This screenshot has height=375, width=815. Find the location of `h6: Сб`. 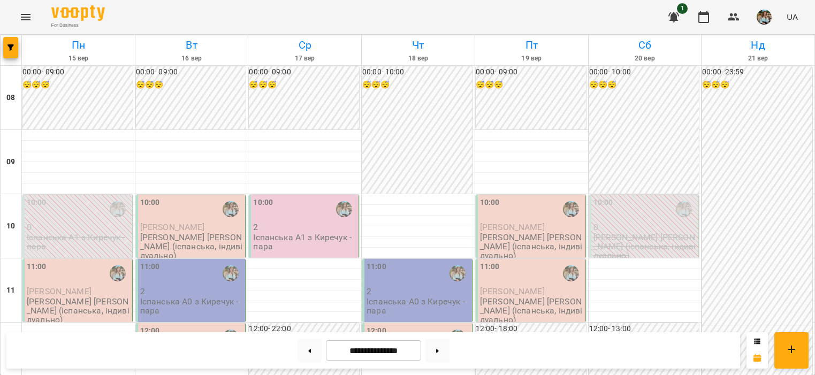

h6: Сб is located at coordinates (645, 45).